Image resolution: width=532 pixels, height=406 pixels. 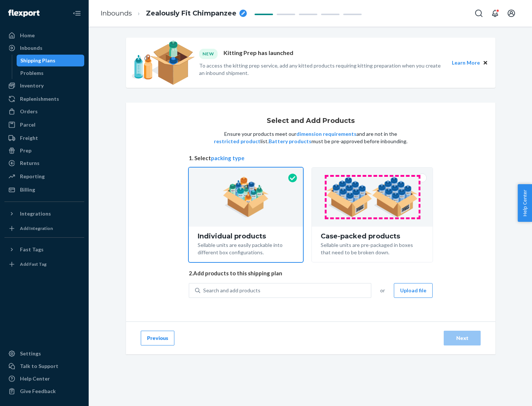 What do you see at coordinates (38, 392) in the screenshot?
I see `div: Give Feedback` at bounding box center [38, 392].